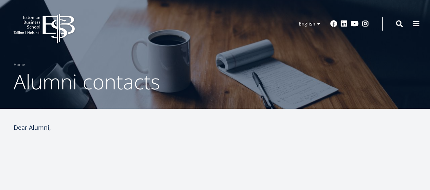  I want to click on a: Home, so click(19, 65).